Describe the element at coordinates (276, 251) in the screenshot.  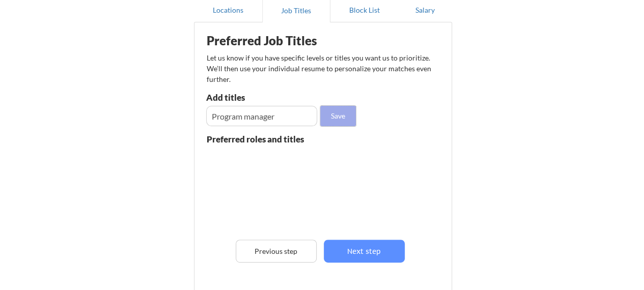
I see `button: Previous step` at that location.